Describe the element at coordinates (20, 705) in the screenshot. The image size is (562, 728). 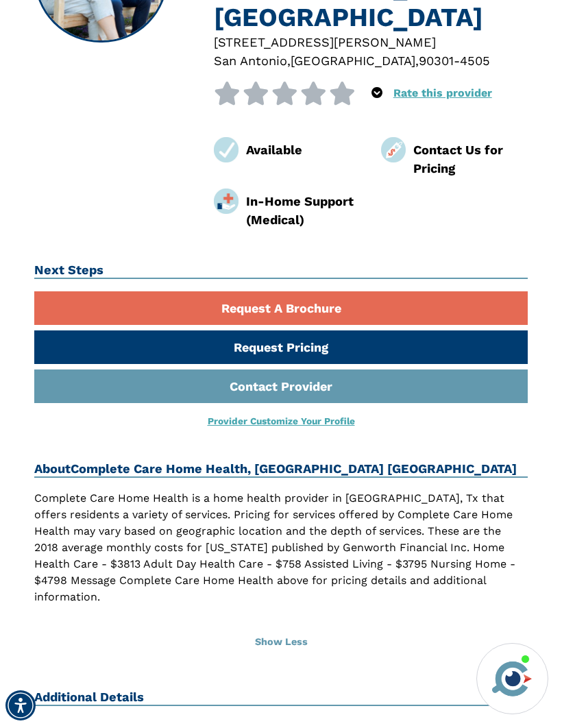
I see `div: Accessibility Menu` at that location.